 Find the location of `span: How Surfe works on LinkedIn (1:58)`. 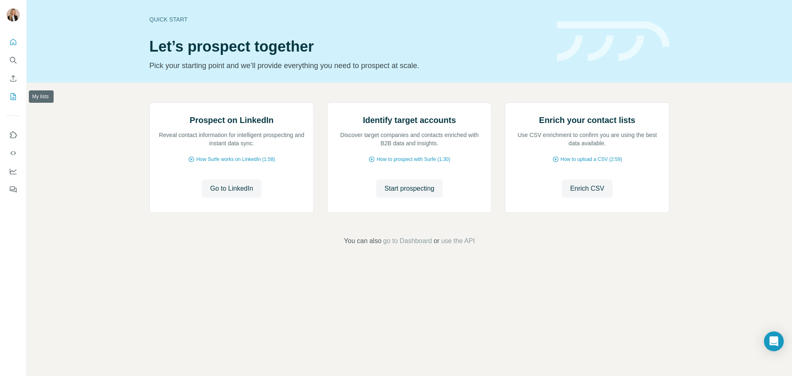

span: How Surfe works on LinkedIn (1:58) is located at coordinates (236, 159).